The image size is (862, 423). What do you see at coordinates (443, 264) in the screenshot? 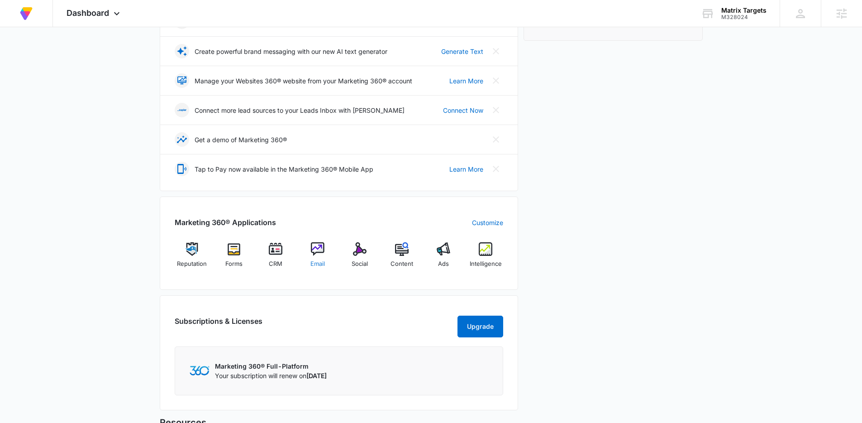
I see `span: Ads` at bounding box center [443, 264].